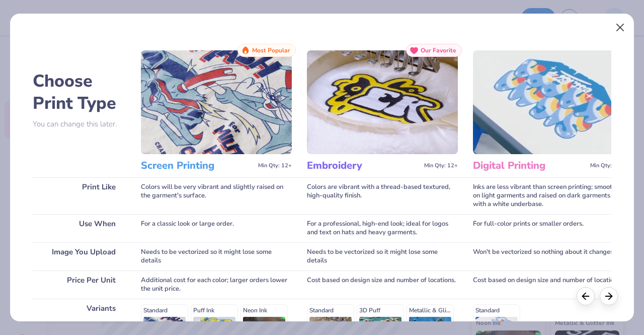 Image resolution: width=644 pixels, height=335 pixels. I want to click on div: Won't be vectorized so nothing about it changes, so click(549, 256).